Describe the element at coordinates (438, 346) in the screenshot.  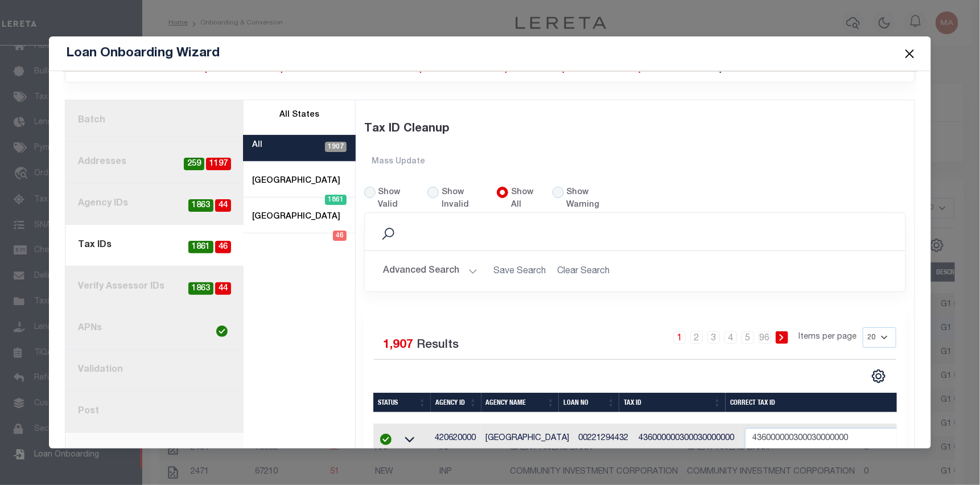
I see `label: Results` at that location.